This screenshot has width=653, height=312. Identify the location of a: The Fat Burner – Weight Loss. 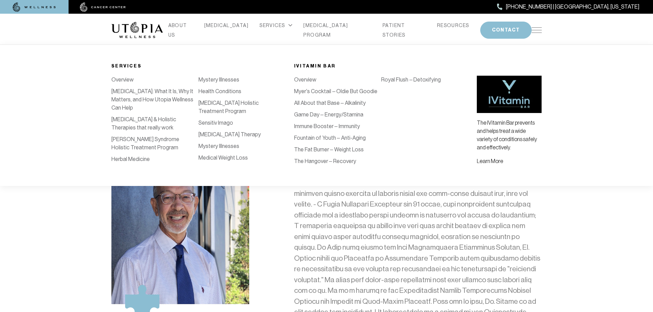
(329, 149).